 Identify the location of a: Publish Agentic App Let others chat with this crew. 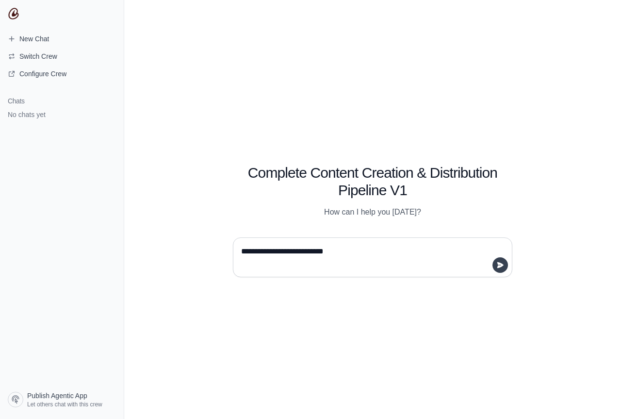
(62, 399).